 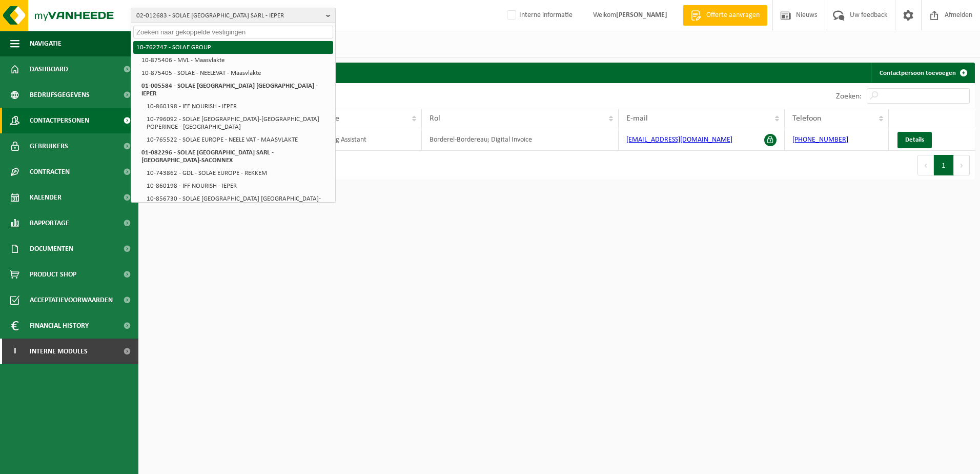 What do you see at coordinates (15, 351) in the screenshot?
I see `span: I` at bounding box center [15, 351].